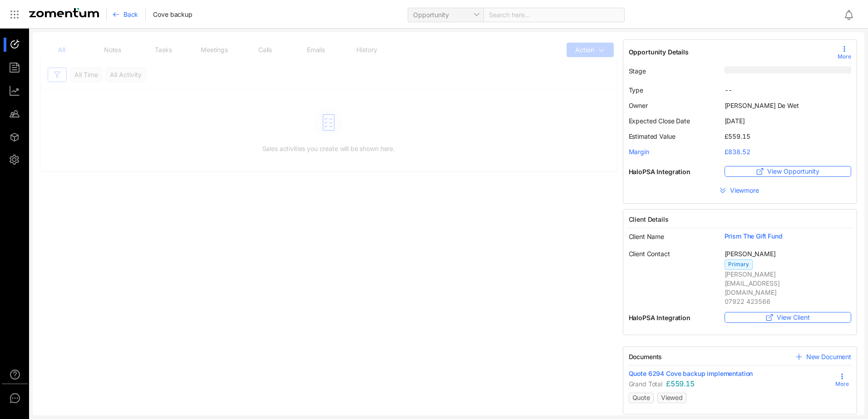 The width and height of the screenshot is (868, 419). I want to click on button: View Opportunity, so click(788, 171).